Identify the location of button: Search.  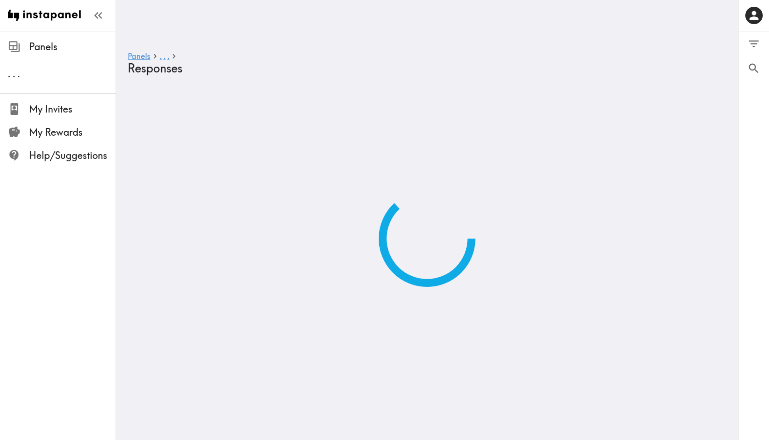
(753, 68).